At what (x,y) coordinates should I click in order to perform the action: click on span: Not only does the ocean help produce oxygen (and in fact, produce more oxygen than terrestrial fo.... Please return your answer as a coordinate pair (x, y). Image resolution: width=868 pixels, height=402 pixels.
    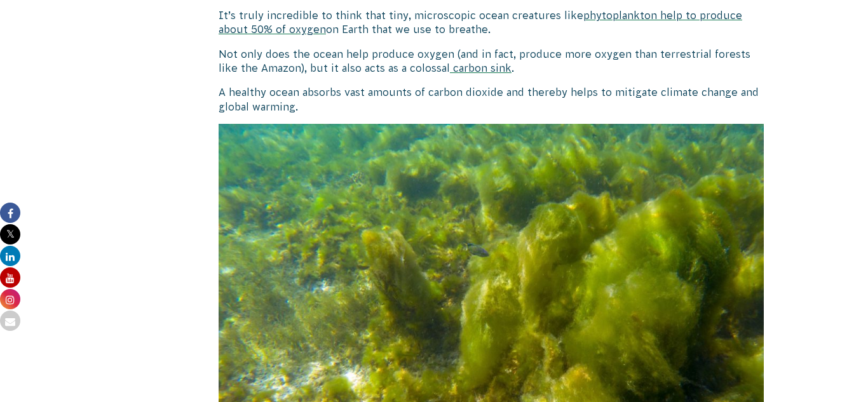
    Looking at the image, I should click on (484, 61).